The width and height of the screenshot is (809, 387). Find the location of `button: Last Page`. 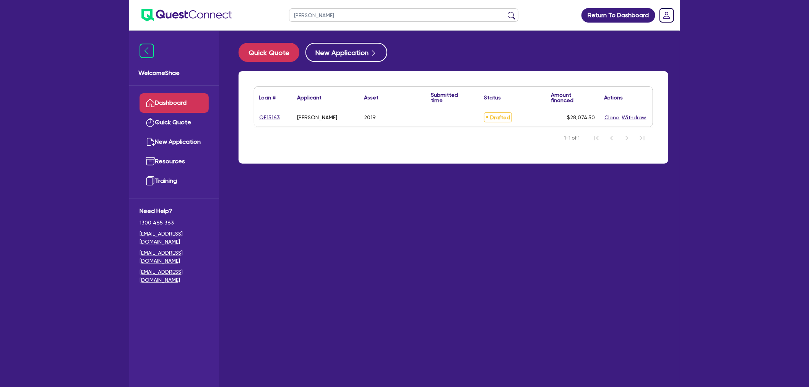

button: Last Page is located at coordinates (643, 138).